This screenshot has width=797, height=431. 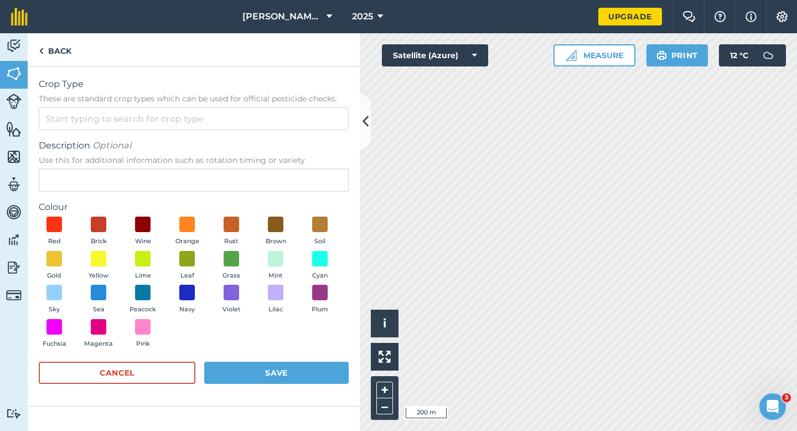 What do you see at coordinates (143, 310) in the screenshot?
I see `span: Peacock` at bounding box center [143, 310].